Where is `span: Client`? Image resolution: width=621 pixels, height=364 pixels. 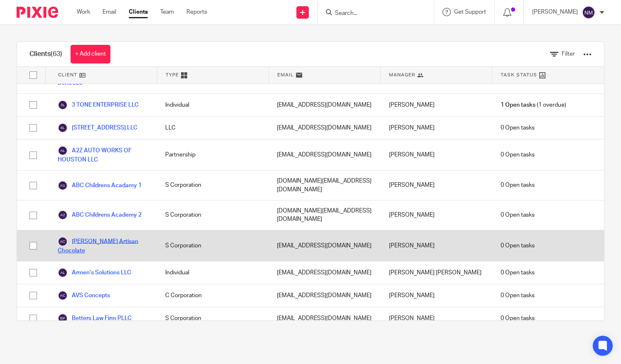
span: Client is located at coordinates (68, 74).